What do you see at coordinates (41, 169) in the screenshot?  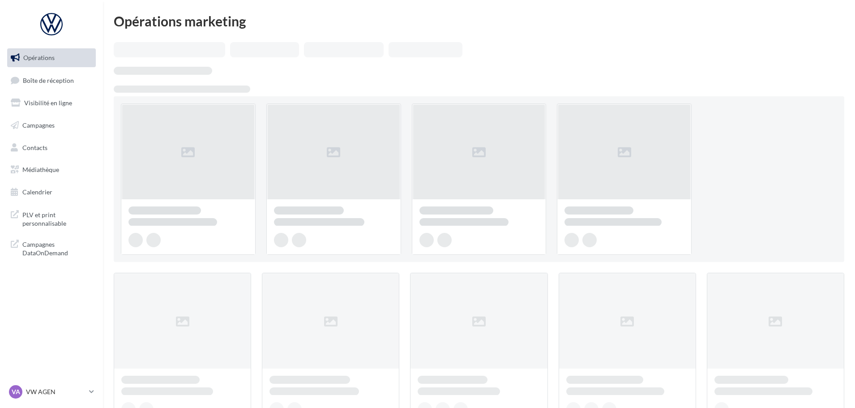 I see `span: Médiathèque` at bounding box center [41, 169].